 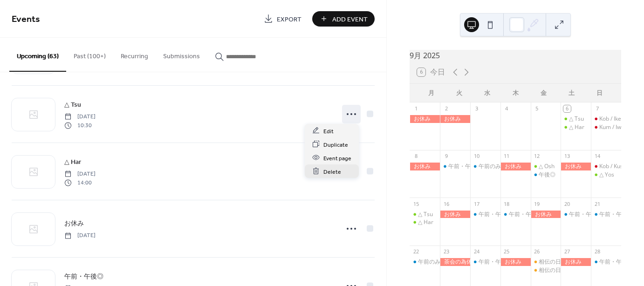 What do you see at coordinates (476, 108) in the screenshot?
I see `div: 3` at bounding box center [476, 108].